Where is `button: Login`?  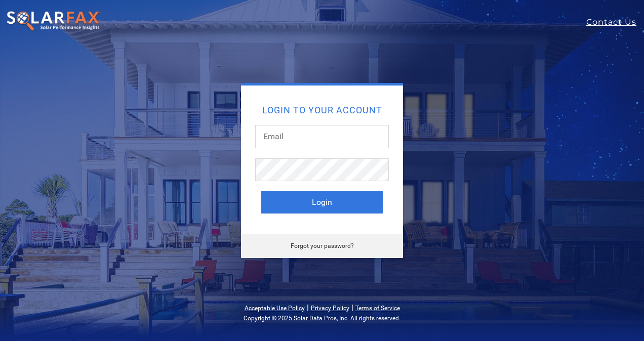
button: Login is located at coordinates (322, 203).